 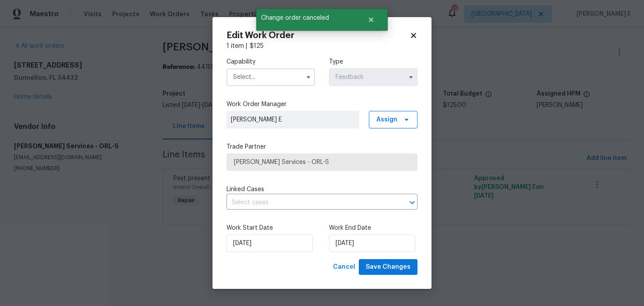 What do you see at coordinates (310, 203) in the screenshot?
I see `input: Select cases` at bounding box center [310, 203].